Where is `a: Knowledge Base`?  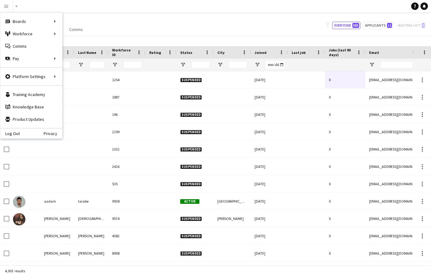 a: Knowledge Base is located at coordinates (31, 107).